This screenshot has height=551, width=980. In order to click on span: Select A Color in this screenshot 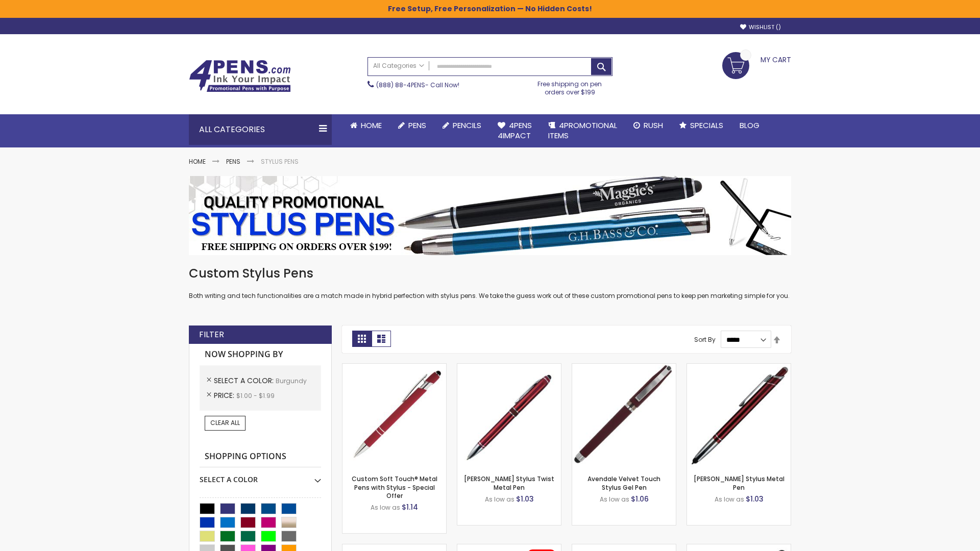, I will do `click(245, 380)`.